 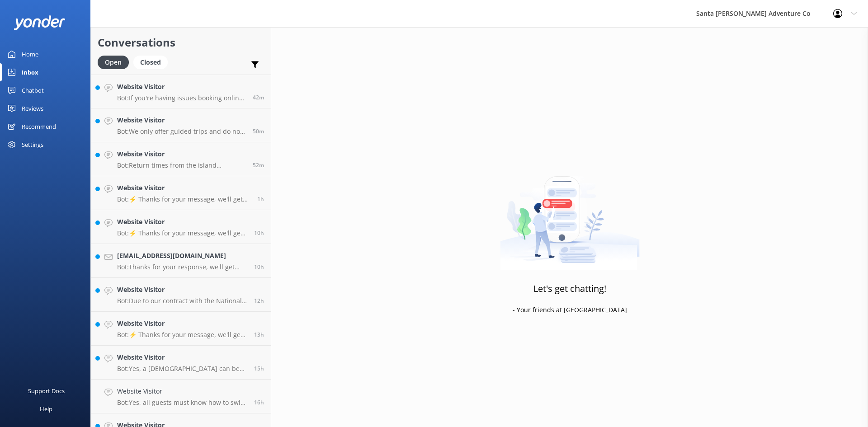 What do you see at coordinates (259, 334) in the screenshot?
I see `span: Sep 14 2025 06:53pm (UTC -07:00) America/Tijuana` at bounding box center [259, 334].